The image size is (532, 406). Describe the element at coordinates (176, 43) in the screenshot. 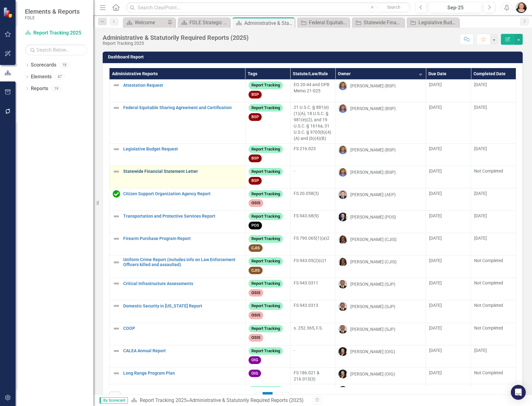

I see `div: Report Tracking 2025` at that location.